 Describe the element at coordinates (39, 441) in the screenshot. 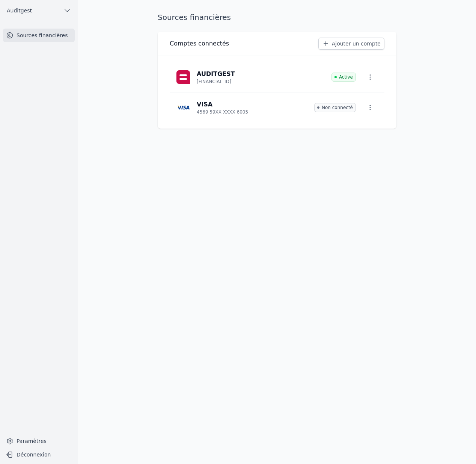

I see `a: Paramètres` at that location.